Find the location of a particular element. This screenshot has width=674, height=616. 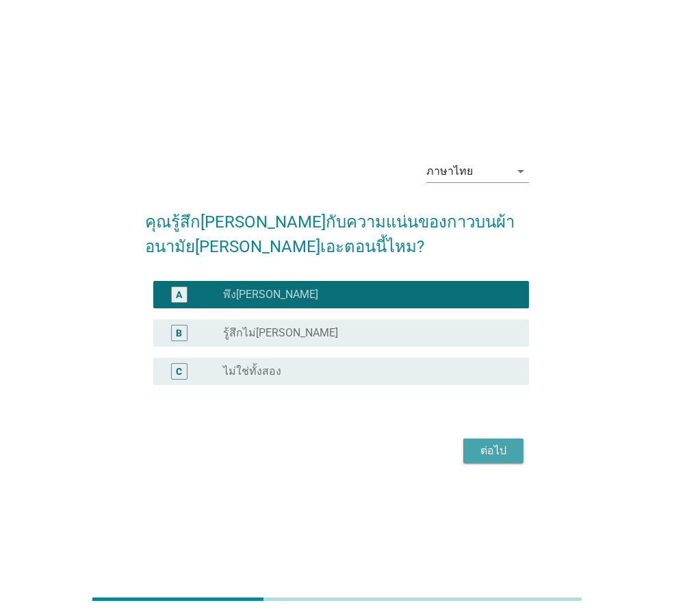

div: C is located at coordinates (179, 370).